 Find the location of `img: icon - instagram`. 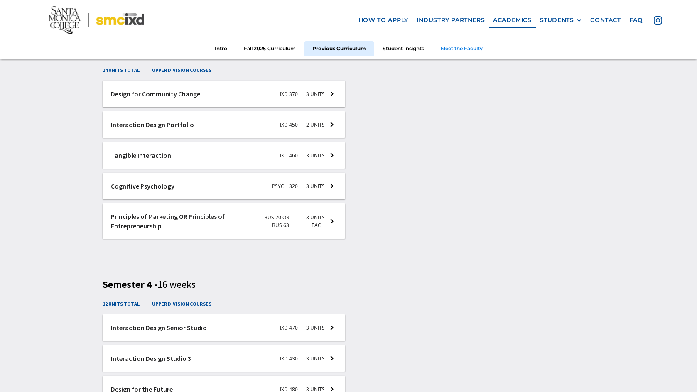

img: icon - instagram is located at coordinates (658, 20).